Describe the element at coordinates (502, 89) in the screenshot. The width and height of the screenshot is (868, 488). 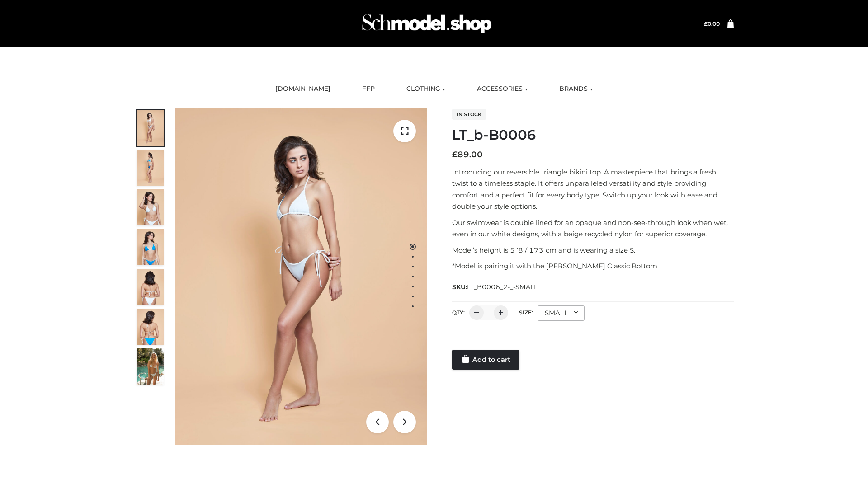
I see `a: ACCESSORIES` at that location.